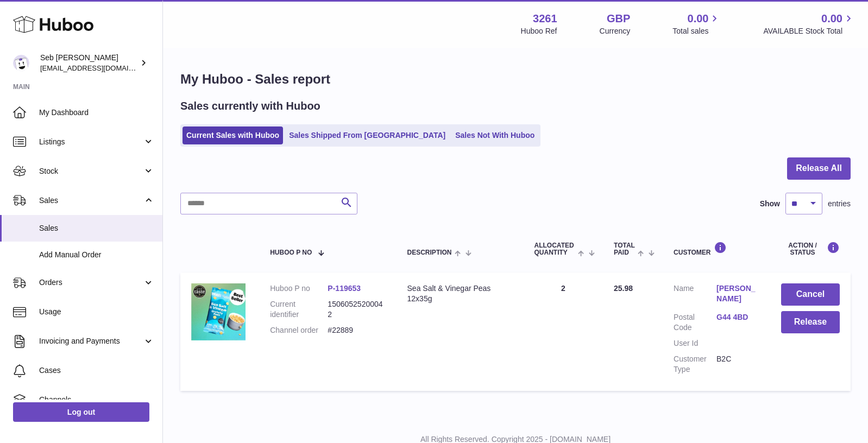  Describe the element at coordinates (623, 288) in the screenshot. I see `span: 25.98` at that location.